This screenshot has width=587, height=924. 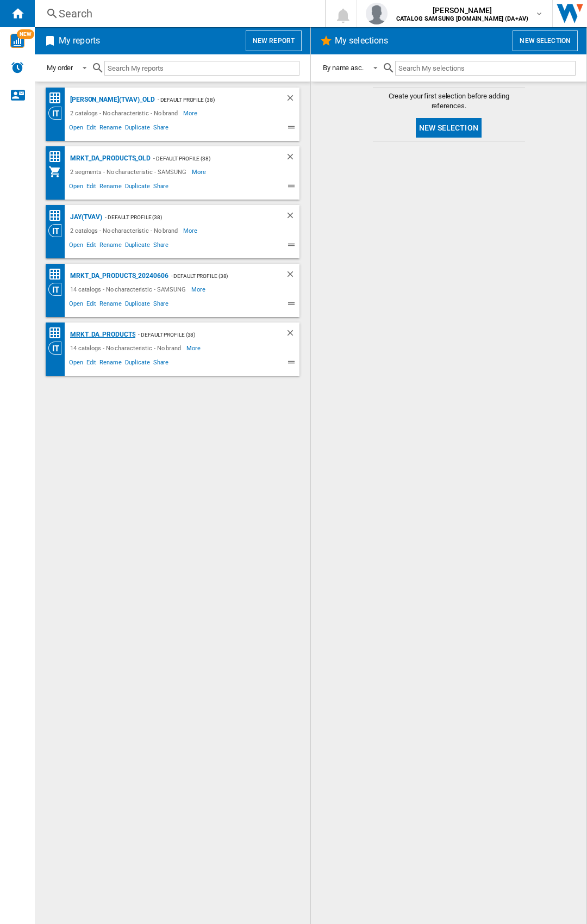 What do you see at coordinates (130, 290) in the screenshot?
I see `div: 14 catalogs - No characteristic - SAMSUNG` at bounding box center [130, 290].